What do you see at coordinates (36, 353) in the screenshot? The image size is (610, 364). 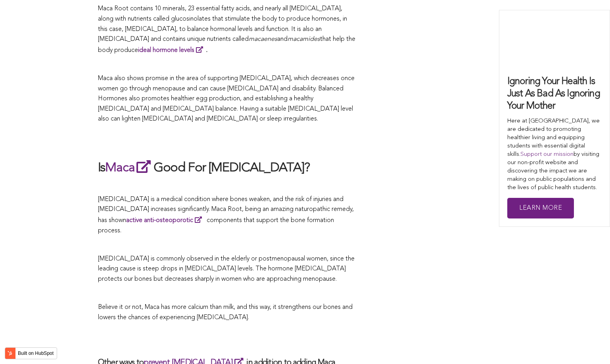 I see `label: Built on HubSpot` at bounding box center [36, 353].